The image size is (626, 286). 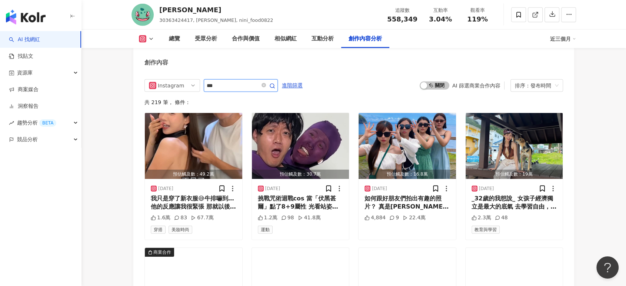 What do you see at coordinates (477, 10) in the screenshot?
I see `div: 觀看率` at bounding box center [477, 10].